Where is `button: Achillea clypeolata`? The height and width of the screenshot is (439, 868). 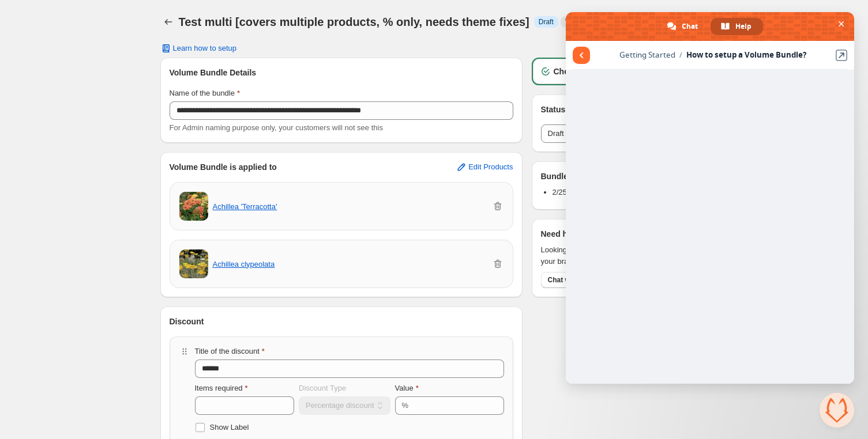
button: Achillea clypeolata is located at coordinates (244, 264).